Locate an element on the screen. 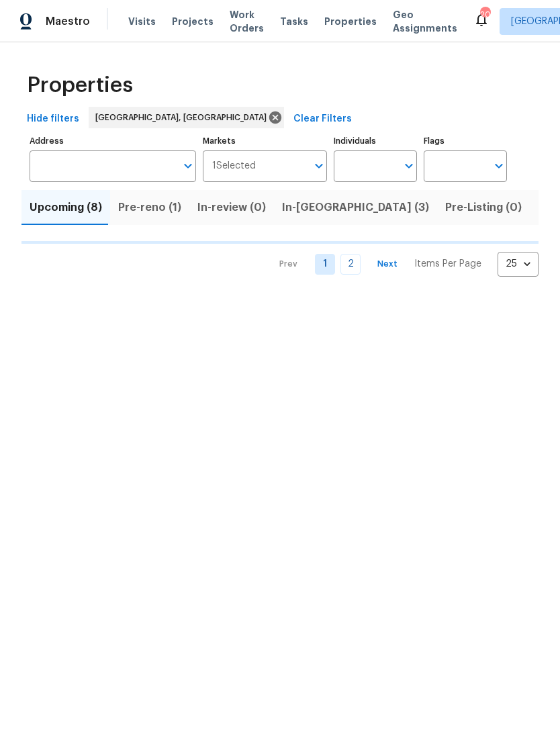 The height and width of the screenshot is (730, 560). nav: Pagination Navigation is located at coordinates (402, 264).